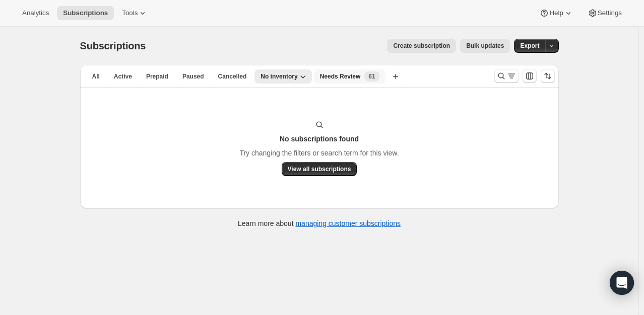 This screenshot has height=315, width=644. What do you see at coordinates (530, 46) in the screenshot?
I see `span: Export` at bounding box center [530, 46].